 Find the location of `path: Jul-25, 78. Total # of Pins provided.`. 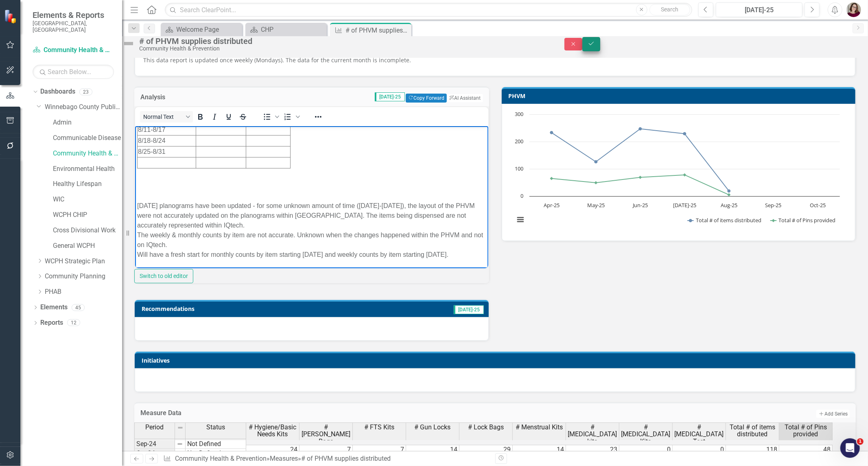

path: Jul-25, 78. Total # of Pins provided. is located at coordinates (684, 175).